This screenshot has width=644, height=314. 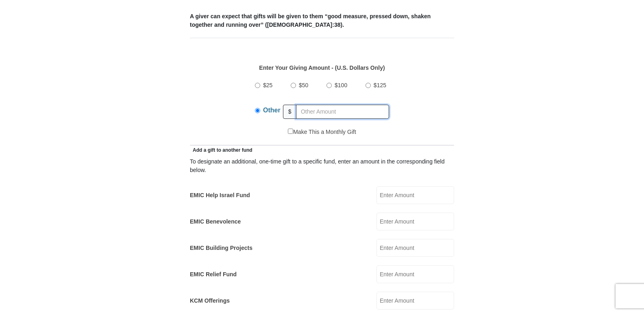 What do you see at coordinates (215, 221) in the screenshot?
I see `label: EMIC Benevolence` at bounding box center [215, 221].